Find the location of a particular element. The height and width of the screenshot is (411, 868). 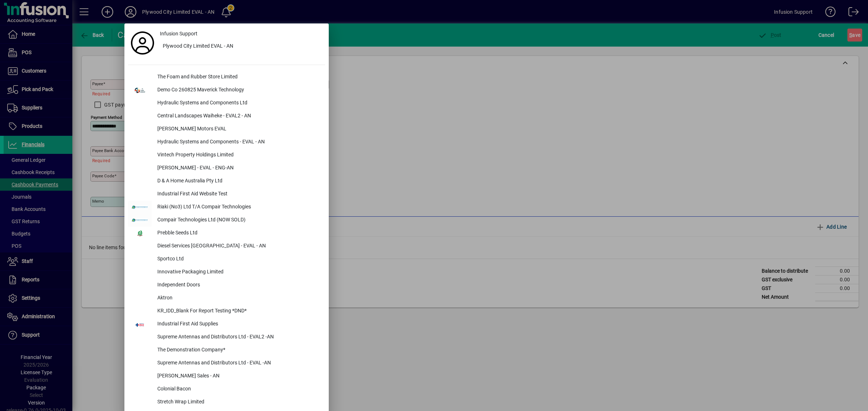

div: Innovative Packaging Limited is located at coordinates (238, 272).